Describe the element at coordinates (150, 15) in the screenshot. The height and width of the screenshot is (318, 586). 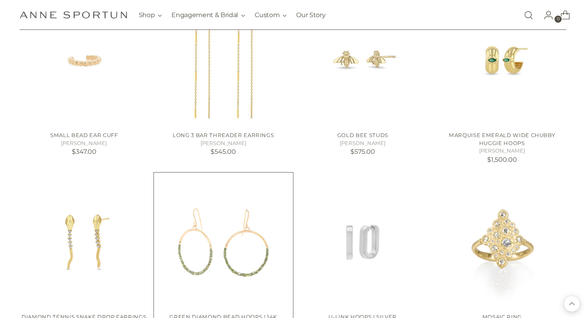
I see `button: Shop` at that location.